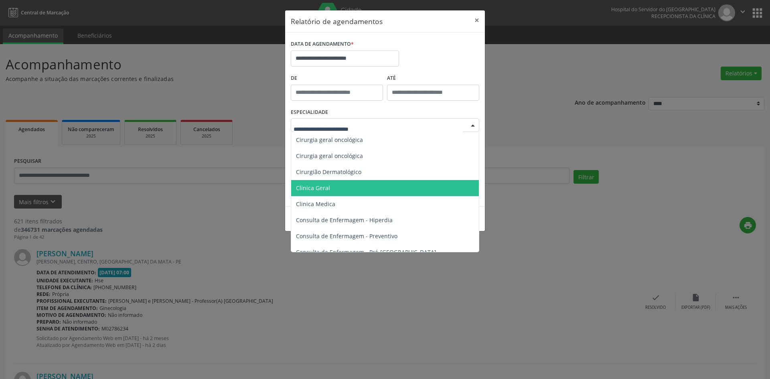 The width and height of the screenshot is (770, 379). Describe the element at coordinates (328, 172) in the screenshot. I see `span: Cirurgião Dermatológico` at that location.